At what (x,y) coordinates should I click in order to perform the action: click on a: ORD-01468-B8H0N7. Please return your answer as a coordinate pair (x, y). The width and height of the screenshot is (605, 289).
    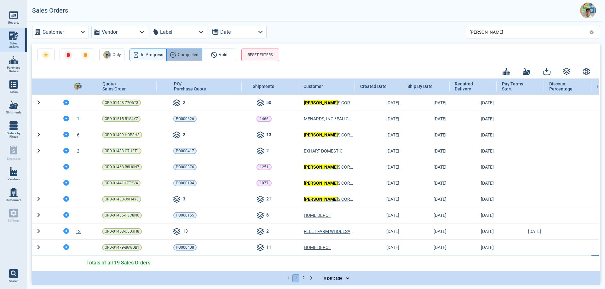
    Looking at the image, I should click on (122, 167).